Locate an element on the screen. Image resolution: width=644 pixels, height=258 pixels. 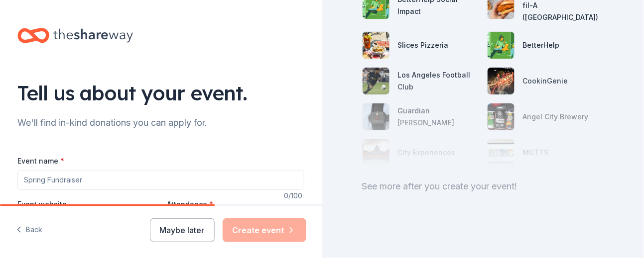
img: photo for Slices Pizzeria is located at coordinates (376, 45).